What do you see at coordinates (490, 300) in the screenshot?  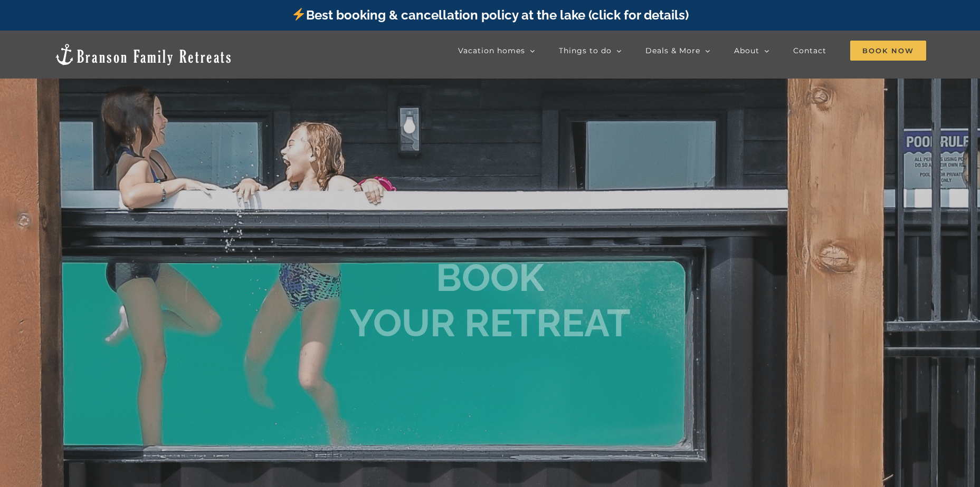 I see `b: BOOK YOUR RETREAT` at bounding box center [490, 300].